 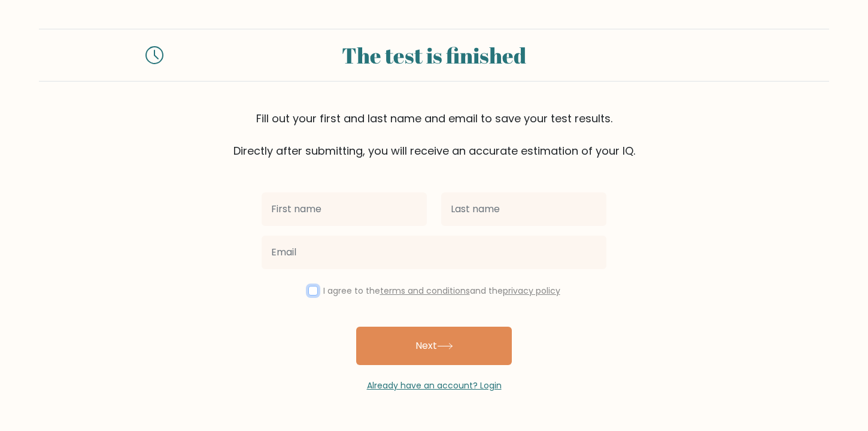 What do you see at coordinates (434, 346) in the screenshot?
I see `button: Next` at bounding box center [434, 346].